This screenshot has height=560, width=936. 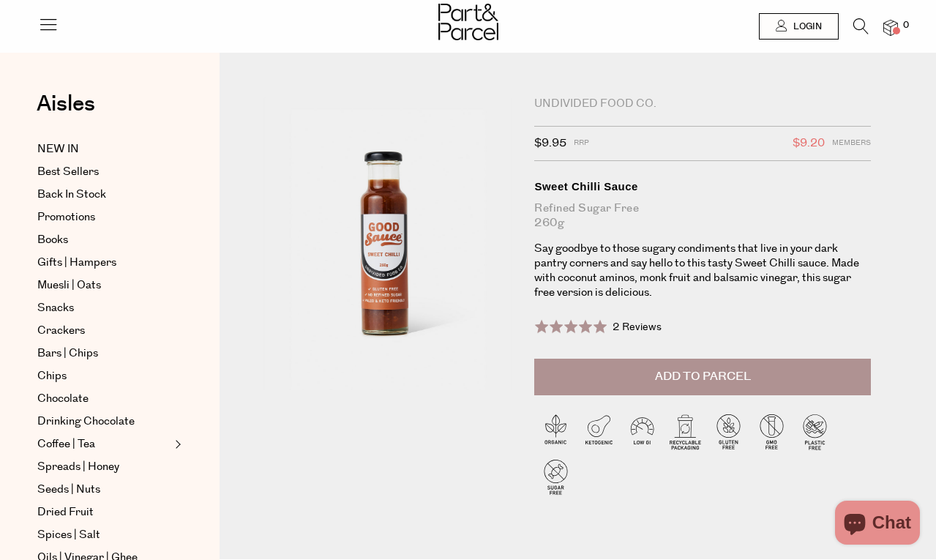 What do you see at coordinates (703, 270) in the screenshot?
I see `p: Say goodbye to those sugary condiments that live in your dark pantry corners and say hello to thi...` at bounding box center [703, 270].